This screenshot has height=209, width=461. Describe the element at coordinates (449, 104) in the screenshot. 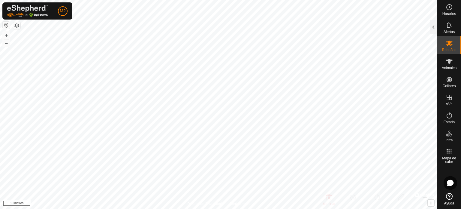

I see `font: VVs` at that location.